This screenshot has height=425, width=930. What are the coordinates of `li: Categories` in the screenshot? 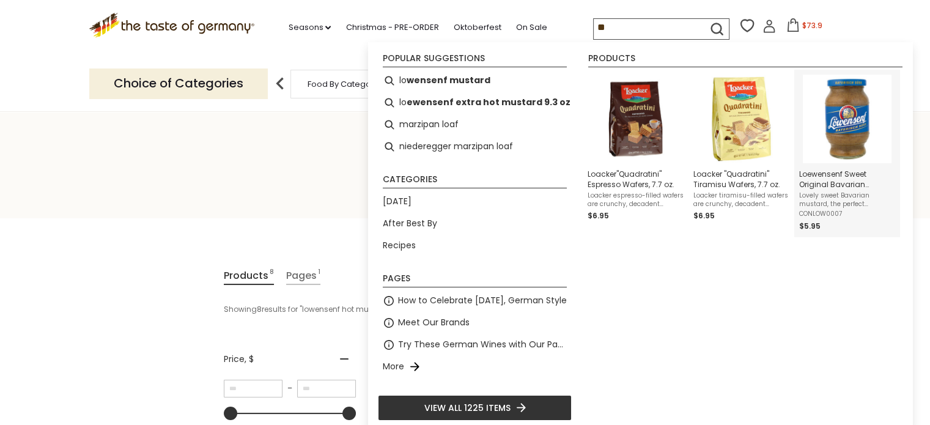 It's located at (474, 182).